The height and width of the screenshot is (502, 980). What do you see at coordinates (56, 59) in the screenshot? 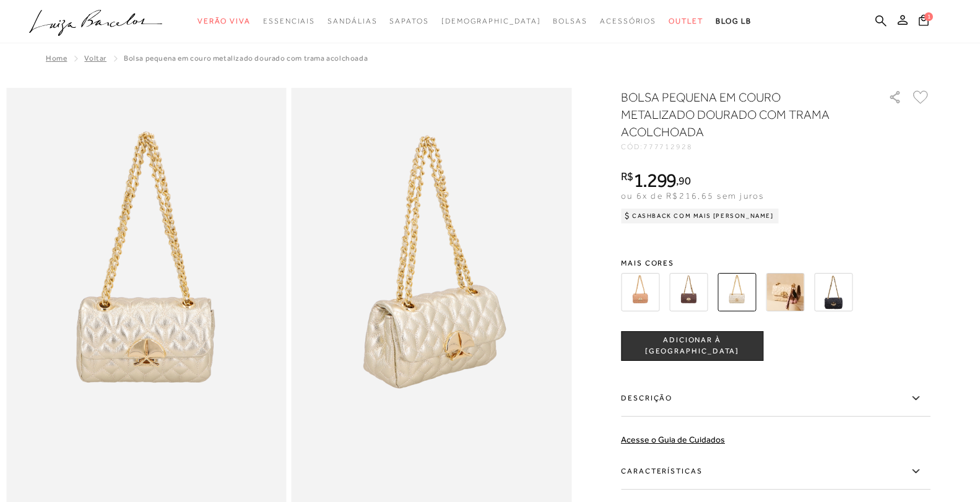
I see `a: Home` at bounding box center [56, 59].